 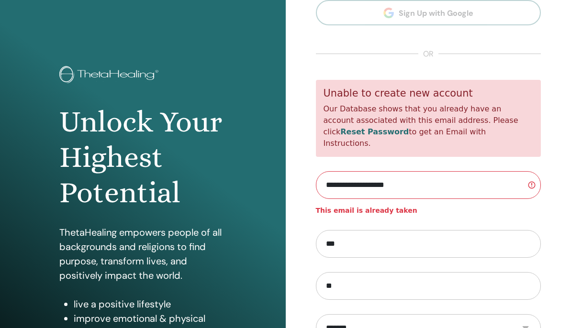 What do you see at coordinates (374, 132) in the screenshot?
I see `a: Reset Password` at bounding box center [374, 132].